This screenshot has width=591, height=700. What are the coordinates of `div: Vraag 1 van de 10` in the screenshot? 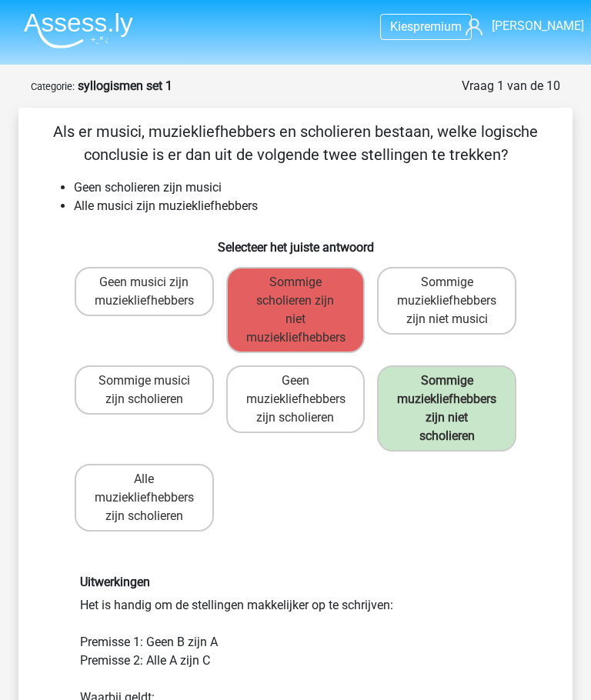 It's located at (511, 86).